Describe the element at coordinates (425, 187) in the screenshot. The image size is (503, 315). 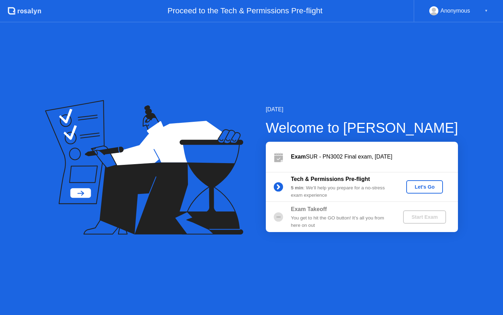
I see `button: Let's Go` at that location.